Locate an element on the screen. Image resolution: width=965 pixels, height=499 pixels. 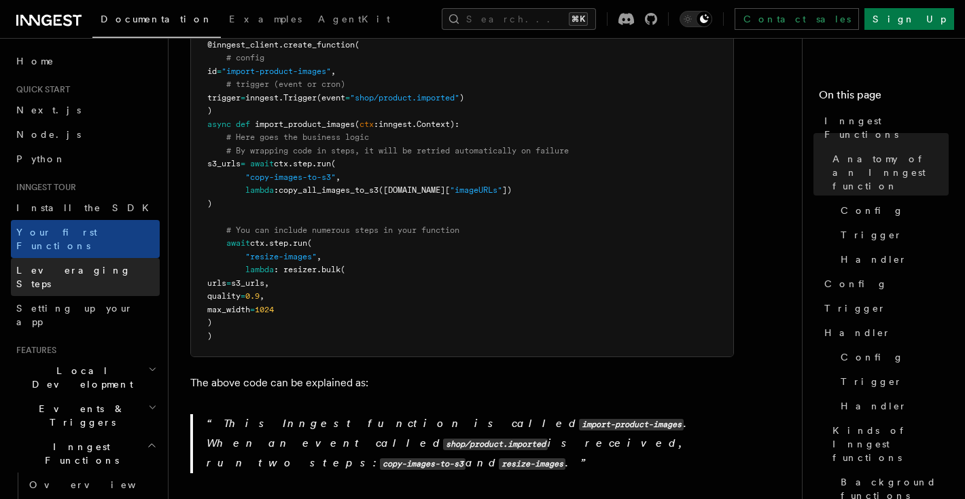
span: urls is located at coordinates (217, 283).